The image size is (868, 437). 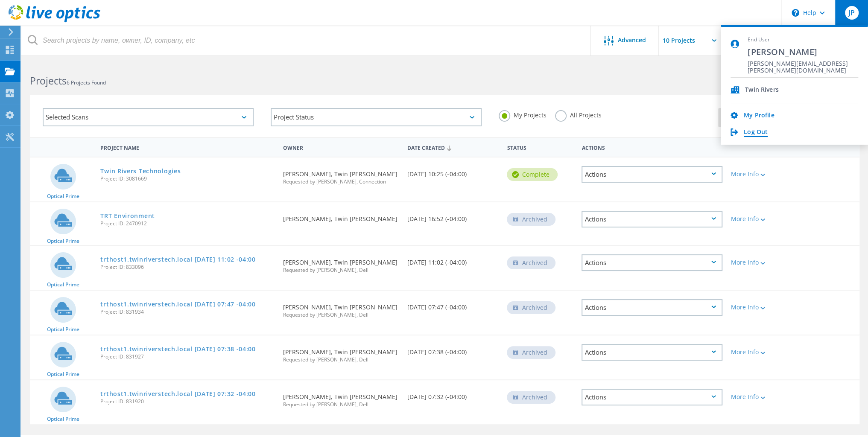 I want to click on span: Project ID: 831934, so click(x=187, y=312).